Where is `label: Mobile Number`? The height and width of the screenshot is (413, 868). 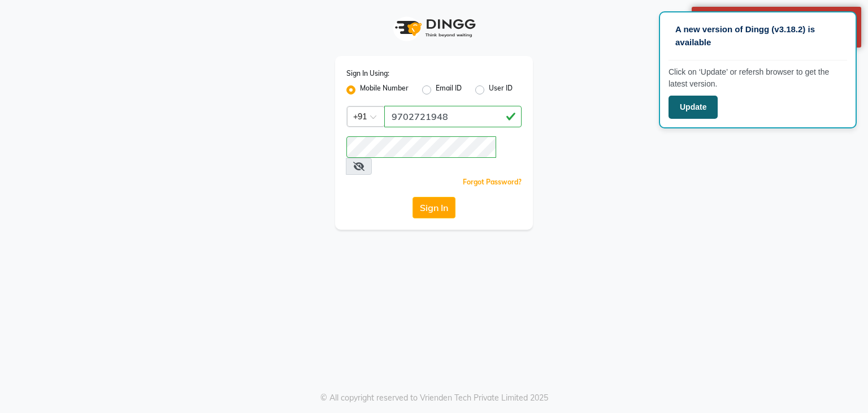 label: Mobile Number is located at coordinates (385, 90).